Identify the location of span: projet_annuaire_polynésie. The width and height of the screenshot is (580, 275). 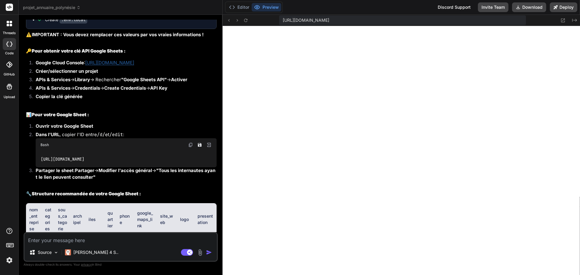
(52, 8).